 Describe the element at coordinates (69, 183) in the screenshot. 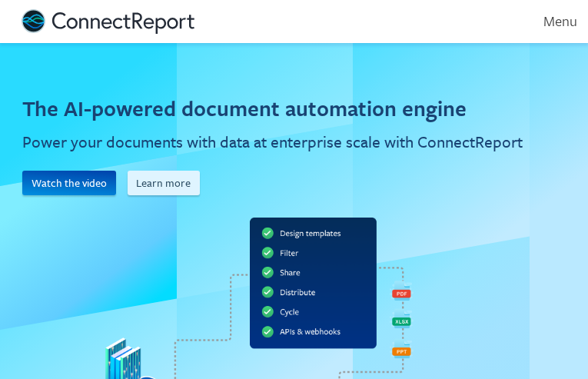

I see `button: Watch the video` at that location.